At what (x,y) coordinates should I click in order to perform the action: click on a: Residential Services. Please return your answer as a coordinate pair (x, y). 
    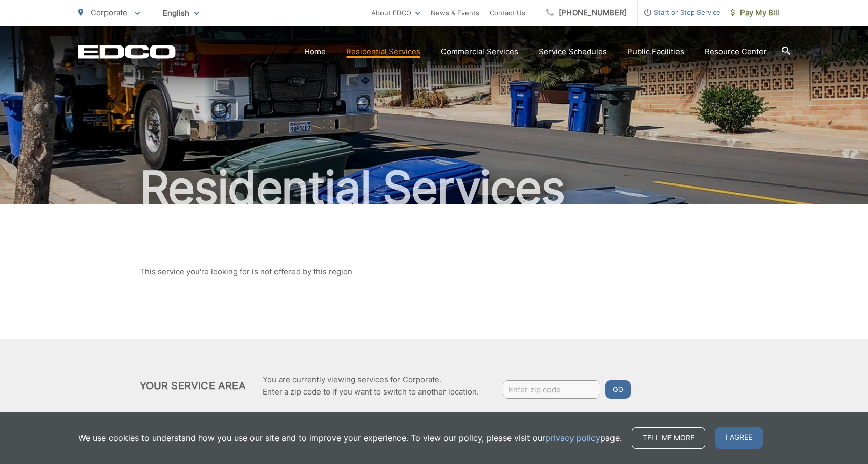
    Looking at the image, I should click on (383, 51).